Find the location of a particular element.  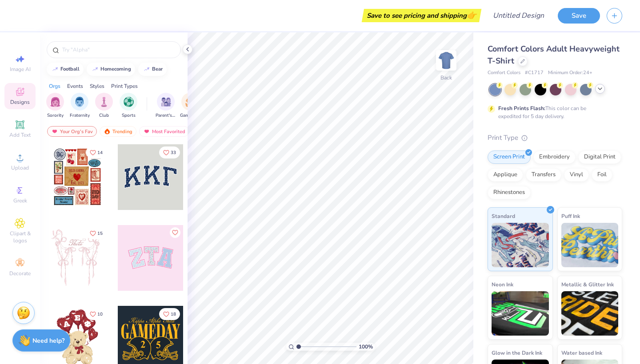

img: Puff Ink is located at coordinates (590, 245).